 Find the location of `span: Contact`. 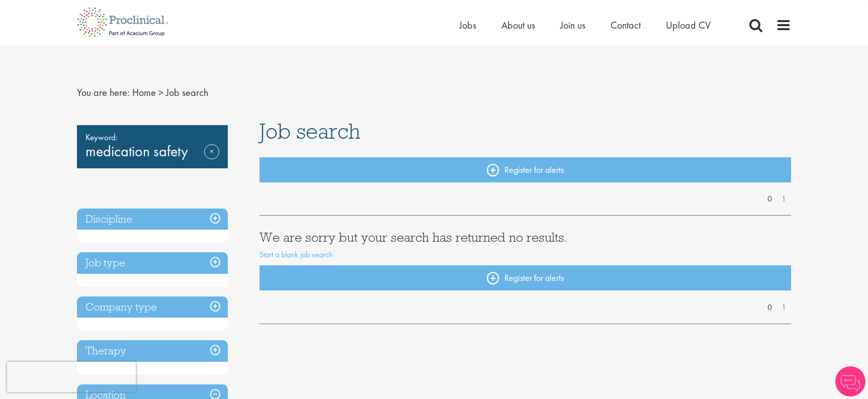

span: Contact is located at coordinates (626, 25).